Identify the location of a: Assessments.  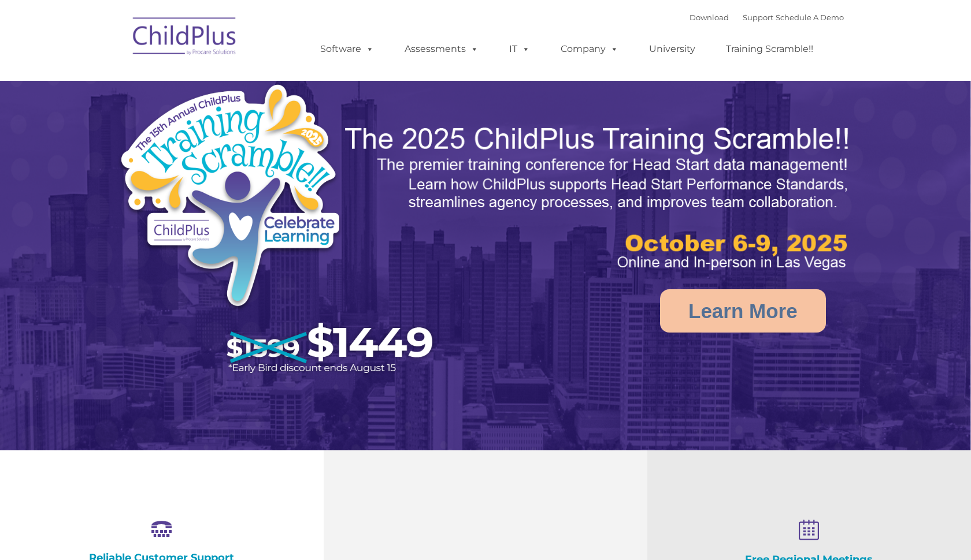
(441, 49).